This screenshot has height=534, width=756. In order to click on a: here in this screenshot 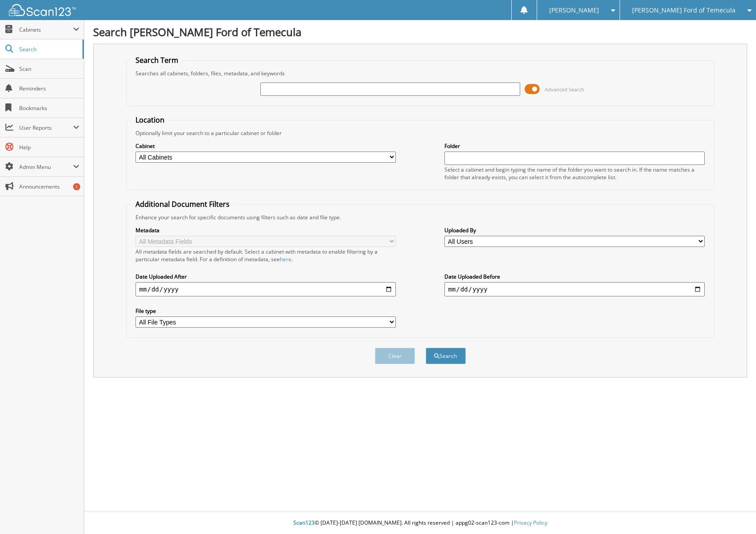, I will do `click(286, 259)`.